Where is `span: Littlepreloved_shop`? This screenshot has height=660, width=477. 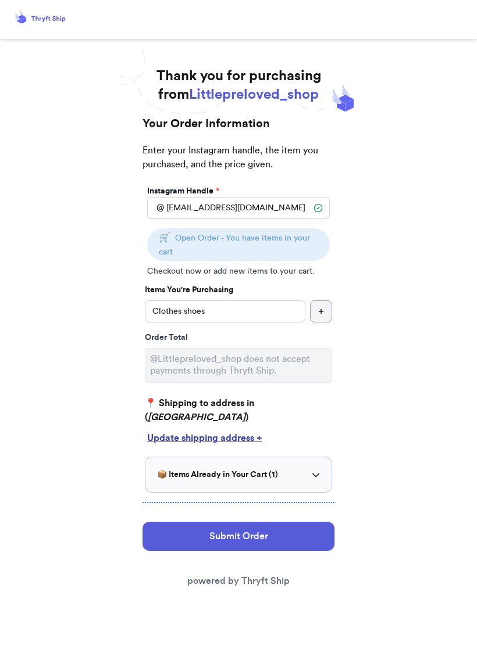 span: Littlepreloved_shop is located at coordinates (253, 95).